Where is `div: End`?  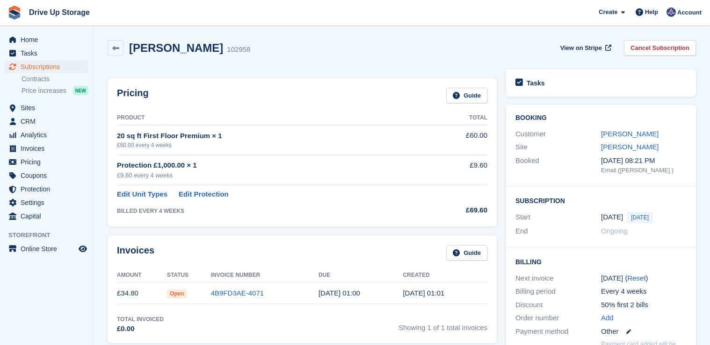 div: End is located at coordinates (558, 231).